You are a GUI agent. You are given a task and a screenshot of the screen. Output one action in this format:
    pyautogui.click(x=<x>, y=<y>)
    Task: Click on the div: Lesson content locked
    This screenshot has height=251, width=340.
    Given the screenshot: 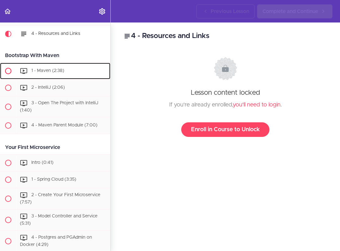 What is the action you would take?
    pyautogui.click(x=225, y=97)
    